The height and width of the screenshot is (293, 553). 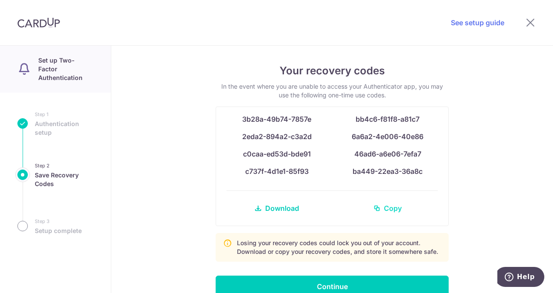 What do you see at coordinates (58, 231) in the screenshot?
I see `span: Setup complete` at bounding box center [58, 231].